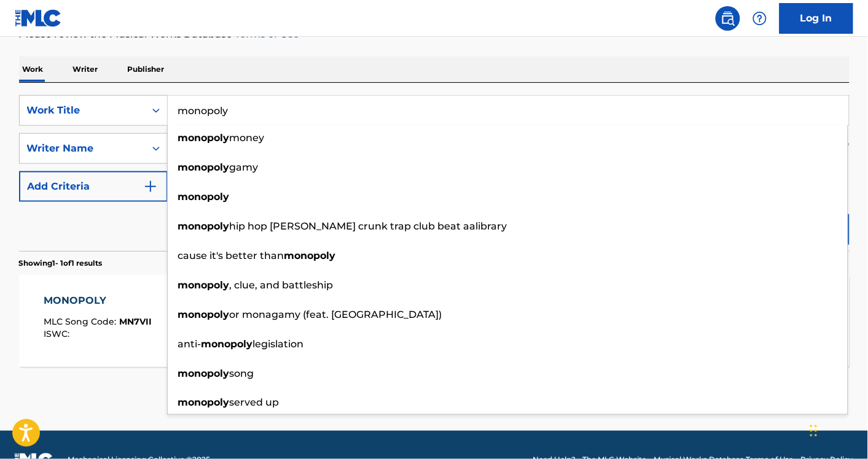  What do you see at coordinates (150, 187) in the screenshot?
I see `img: 9d2ae6d4665cec9f34b9.svg` at bounding box center [150, 187].